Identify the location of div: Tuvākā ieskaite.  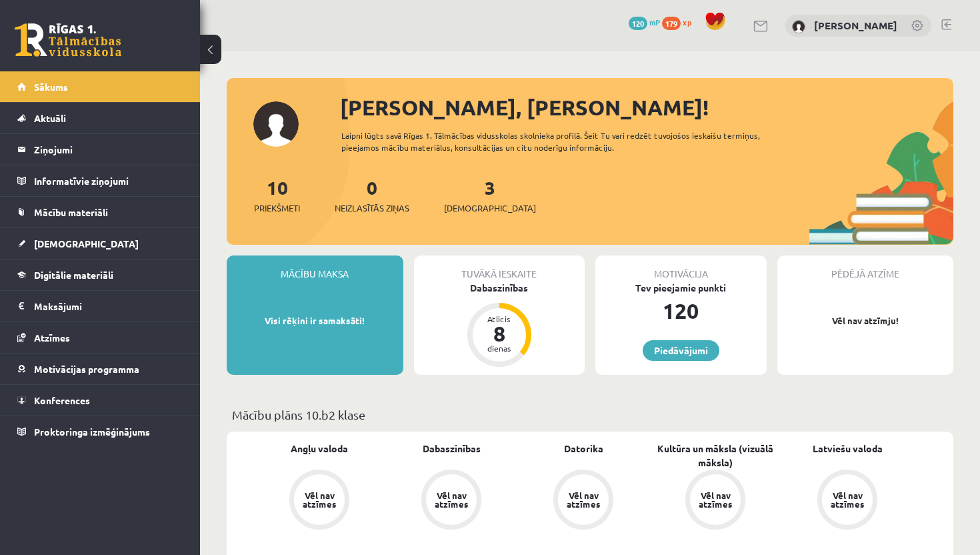
(499, 268).